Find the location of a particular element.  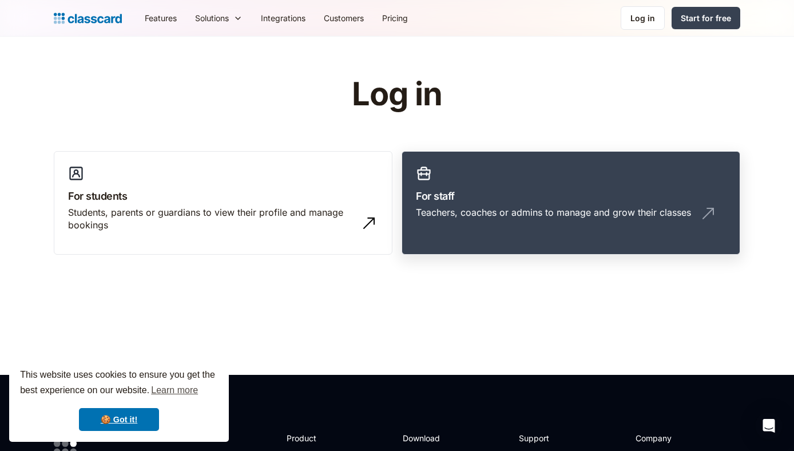

a: dismiss cookie message is located at coordinates (119, 419).